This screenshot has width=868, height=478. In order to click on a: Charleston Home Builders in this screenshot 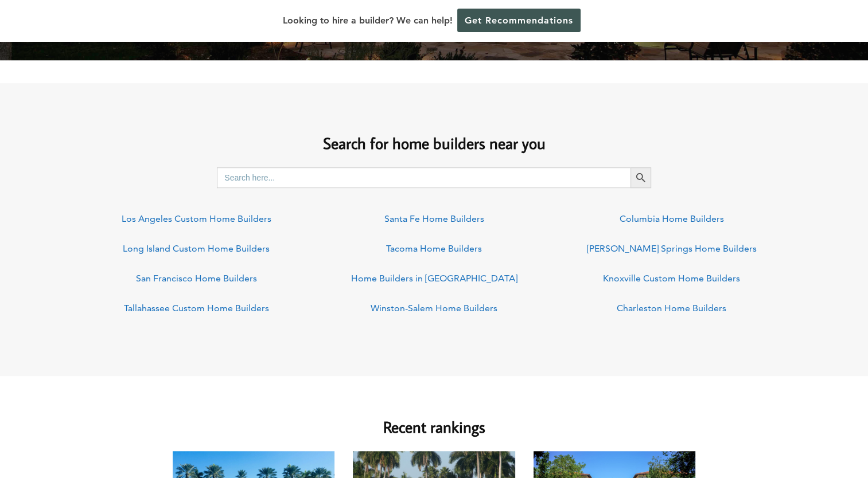, I will do `click(671, 308)`.